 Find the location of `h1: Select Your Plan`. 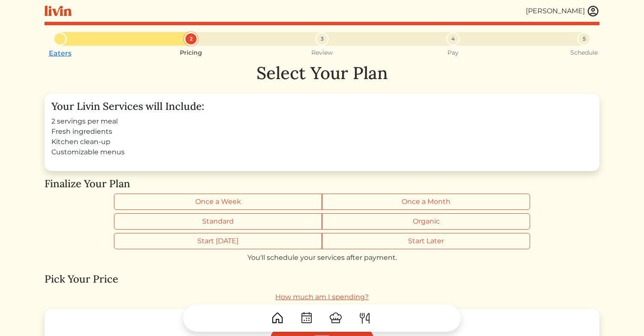

h1: Select Your Plan is located at coordinates (322, 73).